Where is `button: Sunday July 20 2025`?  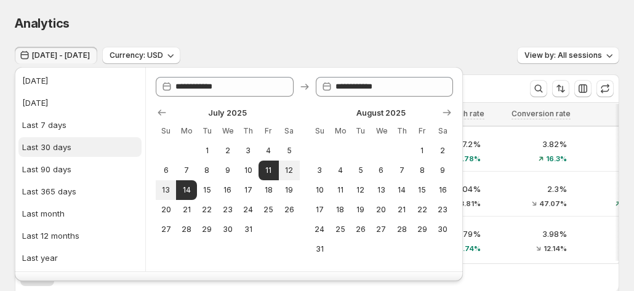 button: Sunday July 20 2025 is located at coordinates (165, 210).